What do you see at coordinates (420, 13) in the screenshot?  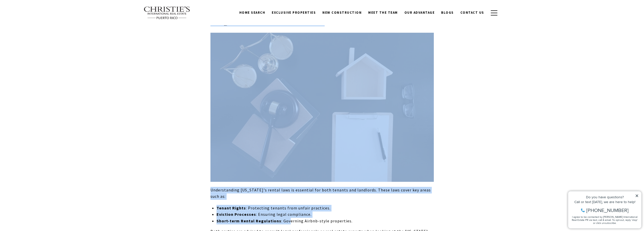 I see `a: Our Advantage` at bounding box center [420, 13].